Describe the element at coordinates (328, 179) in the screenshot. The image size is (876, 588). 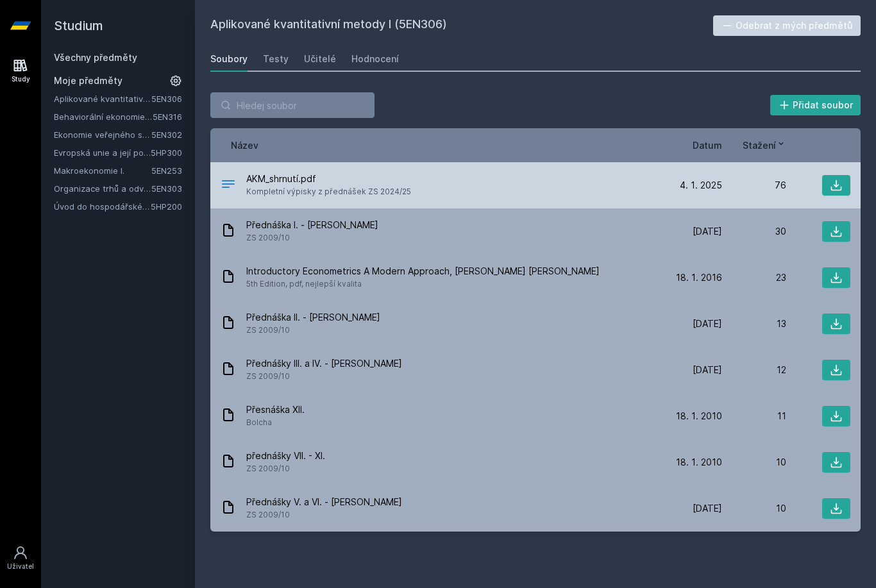
I see `span: AKM_shrnutí.pdf` at that location.